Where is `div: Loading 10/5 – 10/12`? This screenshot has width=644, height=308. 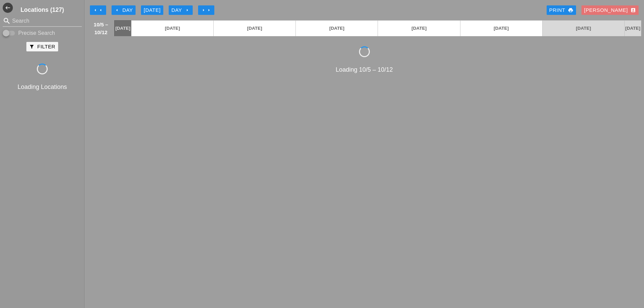 div: Loading 10/5 – 10/12 is located at coordinates (364, 70).